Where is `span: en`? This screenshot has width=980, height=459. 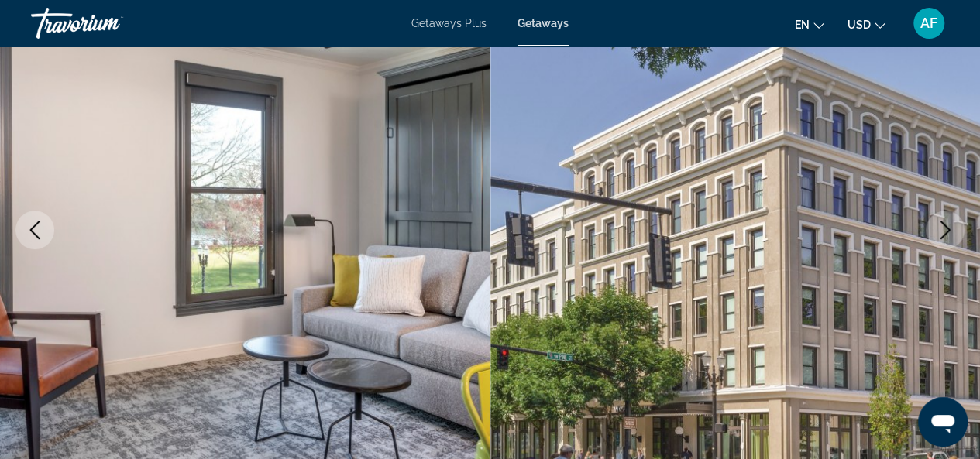
span: en is located at coordinates (802, 24).